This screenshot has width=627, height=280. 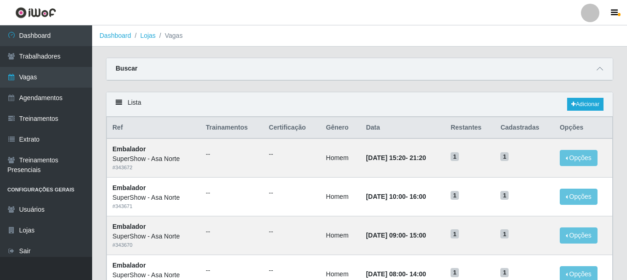 What do you see at coordinates (583, 128) in the screenshot?
I see `th: Opções` at bounding box center [583, 128].